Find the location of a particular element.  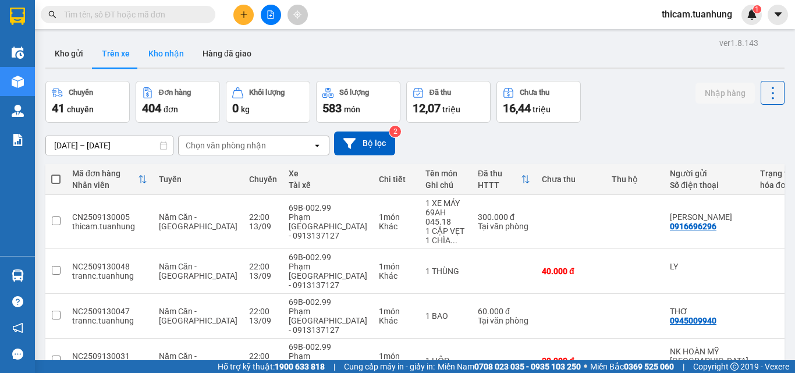

span: search is located at coordinates (52, 15).